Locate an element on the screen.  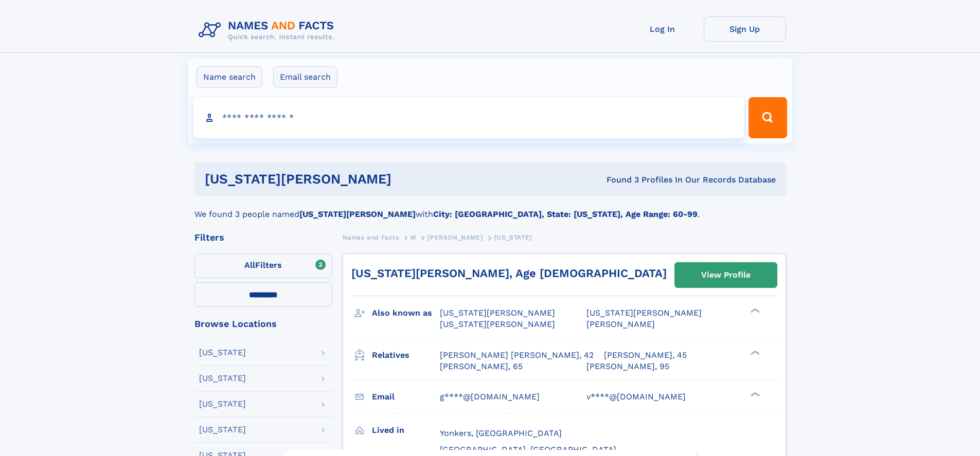
span: M is located at coordinates (413, 237).